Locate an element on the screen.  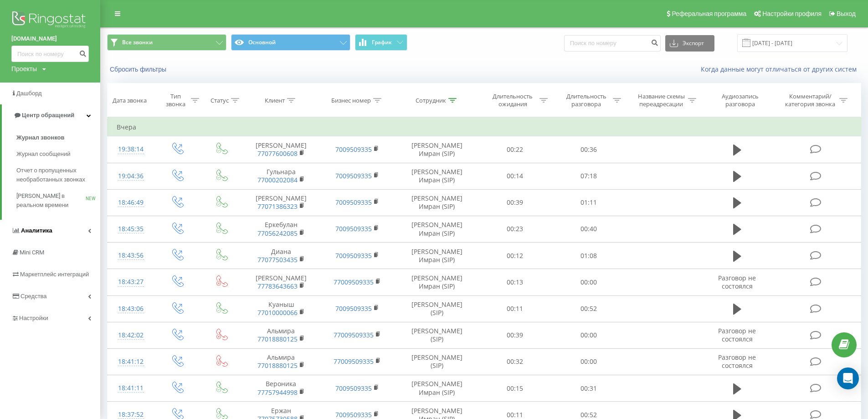
div: Длительность ожидания is located at coordinates (512, 100).